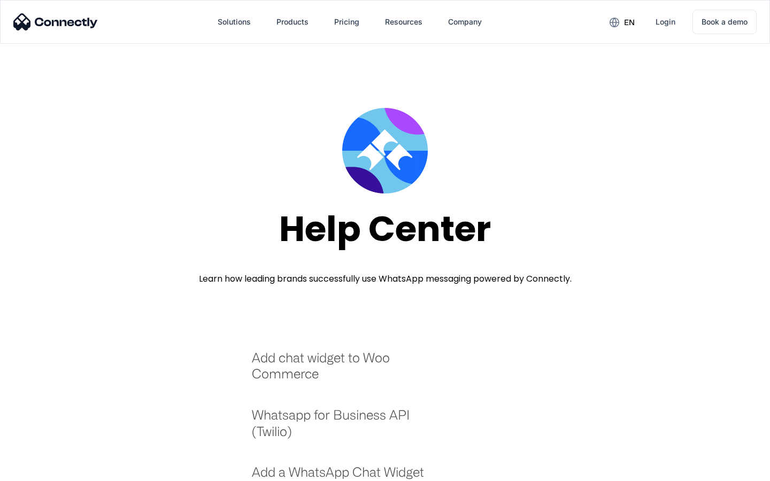 The height and width of the screenshot is (481, 770). Describe the element at coordinates (292, 22) in the screenshot. I see `div: Products` at that location.